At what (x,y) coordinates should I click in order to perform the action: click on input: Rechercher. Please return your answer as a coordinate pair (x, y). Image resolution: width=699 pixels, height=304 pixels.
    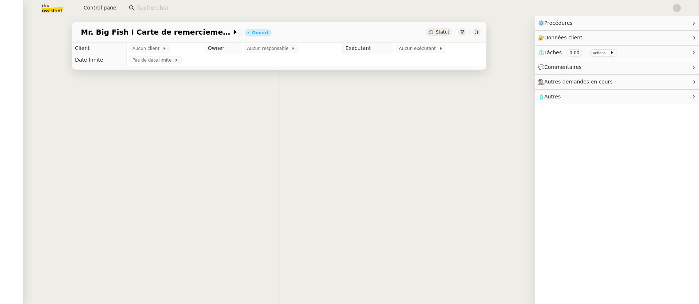
    Looking at the image, I should click on (400, 8).